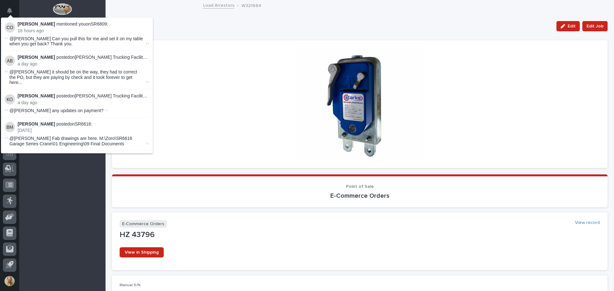 The width and height of the screenshot is (614, 291). Describe the element at coordinates (360, 187) in the screenshot. I see `span: Point of Sale` at that location.